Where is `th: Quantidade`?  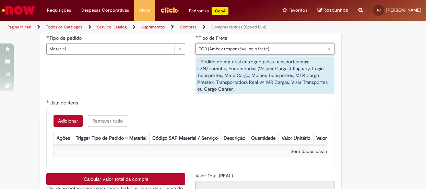 th: Quantidade is located at coordinates (263, 139).